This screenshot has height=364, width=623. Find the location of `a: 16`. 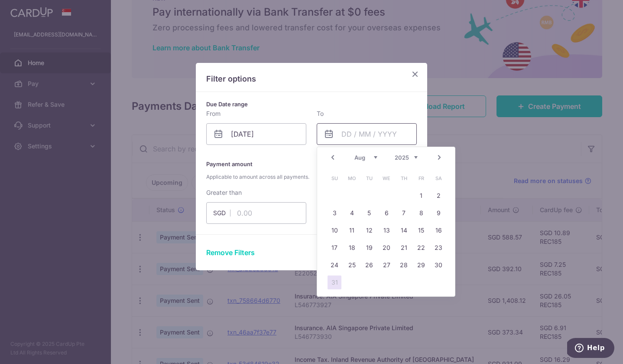

a: 16 is located at coordinates (439, 231).